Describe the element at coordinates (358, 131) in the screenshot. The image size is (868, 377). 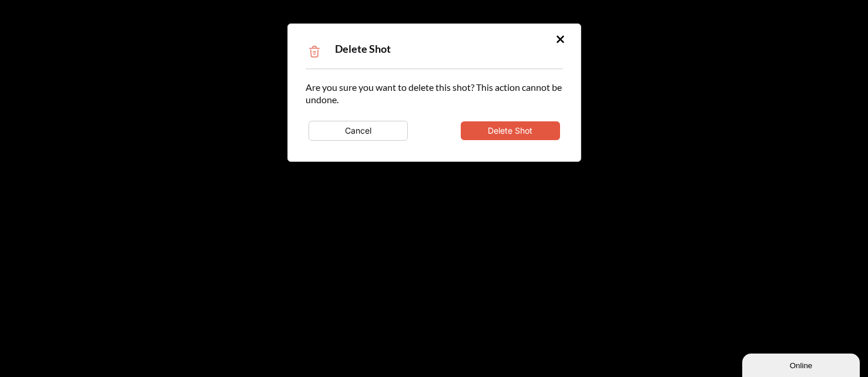
I see `button: Cancel` at that location.